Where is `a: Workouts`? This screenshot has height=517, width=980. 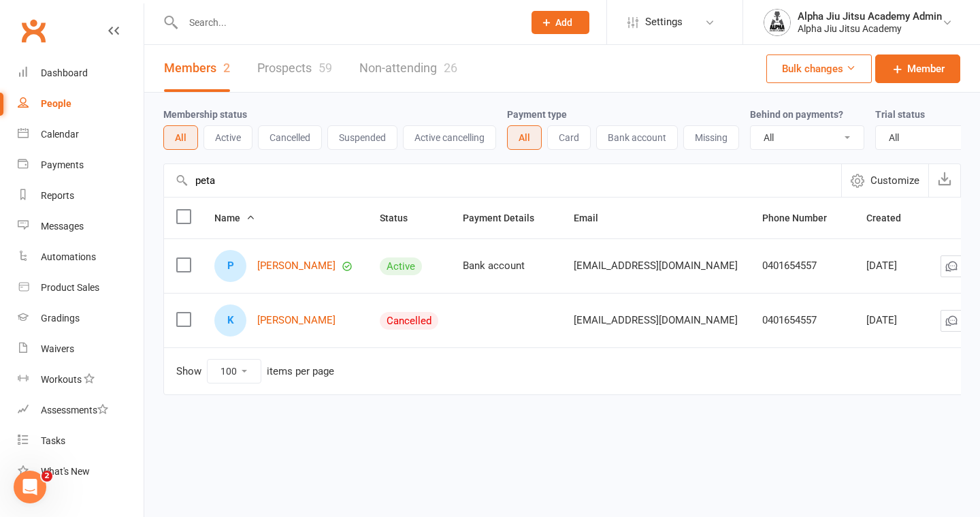
a: Workouts is located at coordinates (80, 379).